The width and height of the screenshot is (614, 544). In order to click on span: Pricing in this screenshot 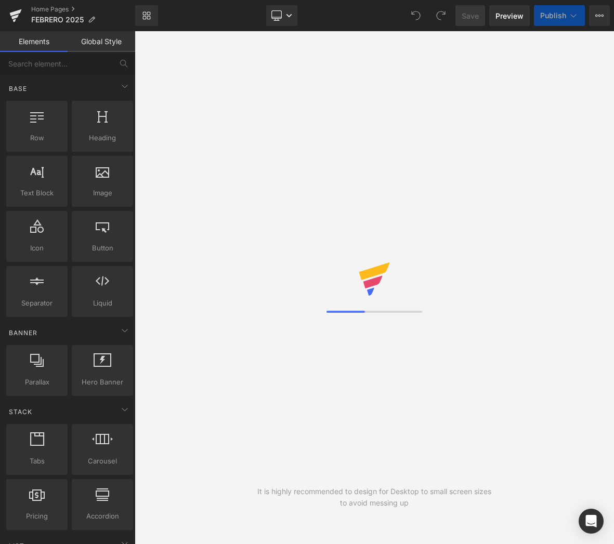, I will do `click(37, 516)`.